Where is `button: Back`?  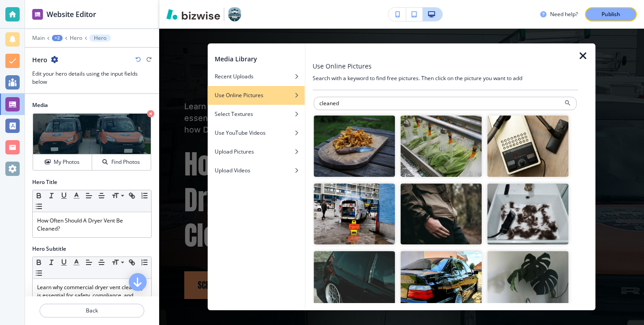 button: Back is located at coordinates (92, 311).